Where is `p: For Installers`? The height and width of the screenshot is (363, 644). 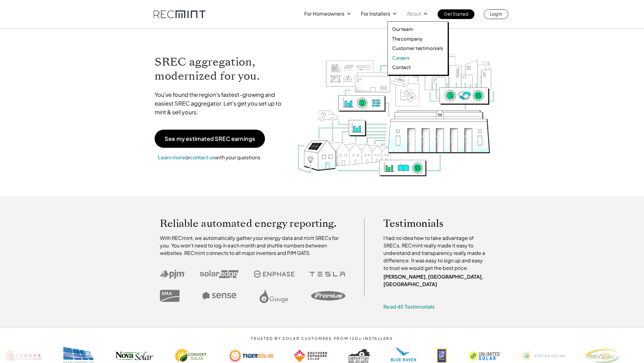
p: For Installers is located at coordinates (375, 14).